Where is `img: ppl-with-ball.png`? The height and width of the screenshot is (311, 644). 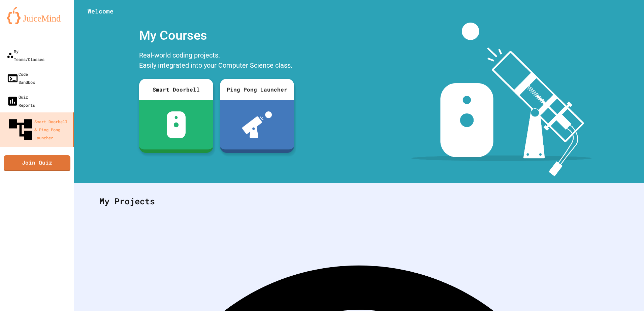 img: ppl-with-ball.png is located at coordinates (257, 125).